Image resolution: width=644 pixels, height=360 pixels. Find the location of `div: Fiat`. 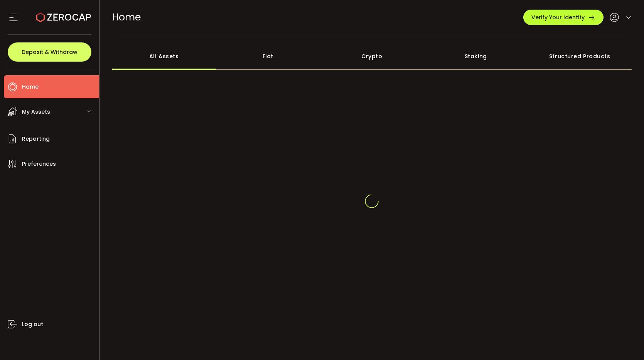

div: Fiat is located at coordinates (268, 56).